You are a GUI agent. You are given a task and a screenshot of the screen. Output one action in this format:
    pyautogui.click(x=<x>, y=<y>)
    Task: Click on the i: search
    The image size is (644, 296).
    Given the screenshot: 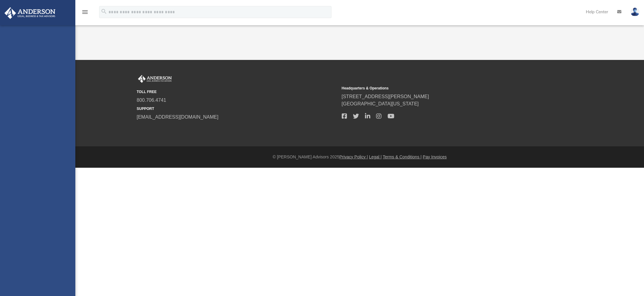 What is the action you would take?
    pyautogui.click(x=103, y=12)
    